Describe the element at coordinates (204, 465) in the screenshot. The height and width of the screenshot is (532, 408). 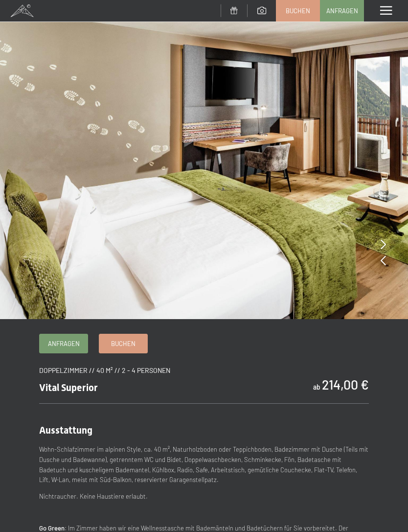
I see `p: Wohn-Schlafzimmer im alpinen Style, ca. 40 m², Naturholzboden oder Teppichboden, Badezimmer mit D...` at that location.